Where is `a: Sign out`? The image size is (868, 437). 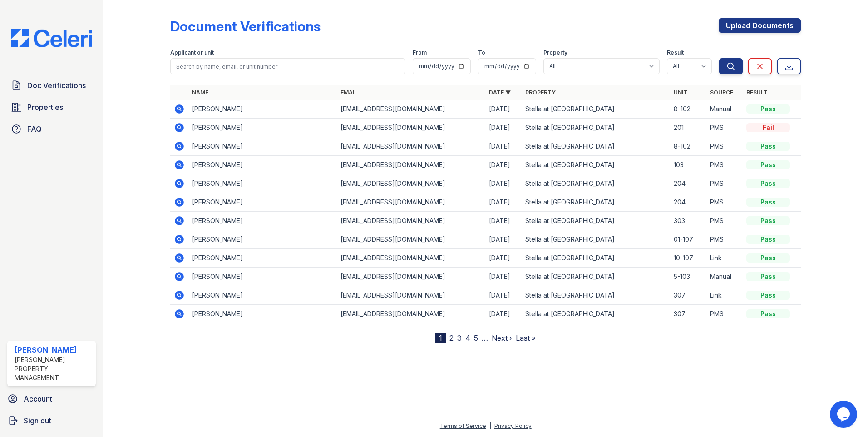 a: Sign out is located at coordinates (51, 421).